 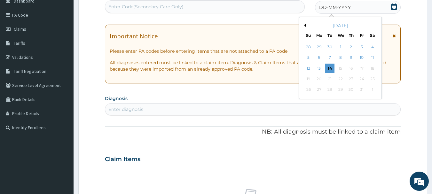 I want to click on p: Please enter PA codes before entering items that are not attached to a PA code, so click(x=253, y=51).